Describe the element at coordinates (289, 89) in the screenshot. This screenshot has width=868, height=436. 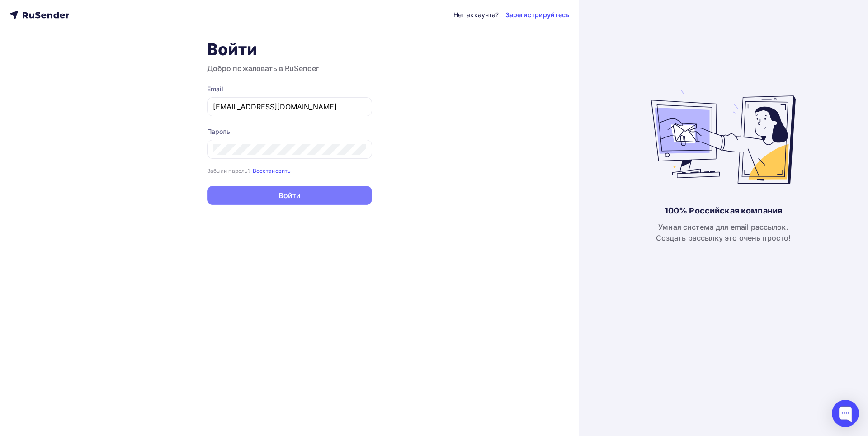
I see `div: Email` at that location.